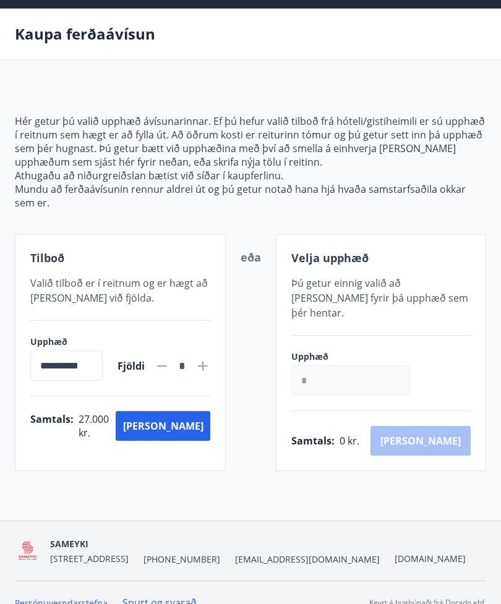 The height and width of the screenshot is (604, 501). Describe the element at coordinates (131, 366) in the screenshot. I see `span: Fjöldi` at that location.